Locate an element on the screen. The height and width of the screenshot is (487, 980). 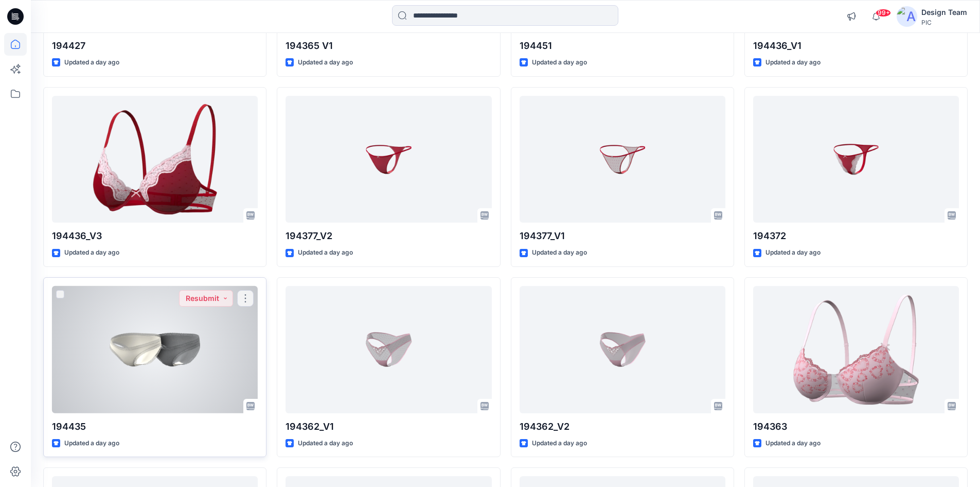
div: PIC is located at coordinates (944, 22).